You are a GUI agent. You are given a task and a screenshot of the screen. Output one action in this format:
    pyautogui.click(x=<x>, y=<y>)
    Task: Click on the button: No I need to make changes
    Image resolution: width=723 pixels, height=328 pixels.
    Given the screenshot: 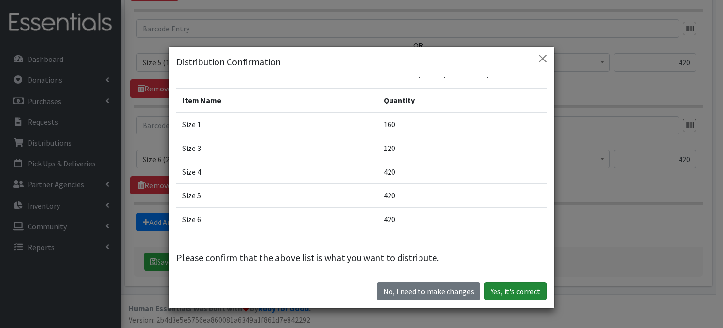 What is the action you would take?
    pyautogui.click(x=429, y=291)
    